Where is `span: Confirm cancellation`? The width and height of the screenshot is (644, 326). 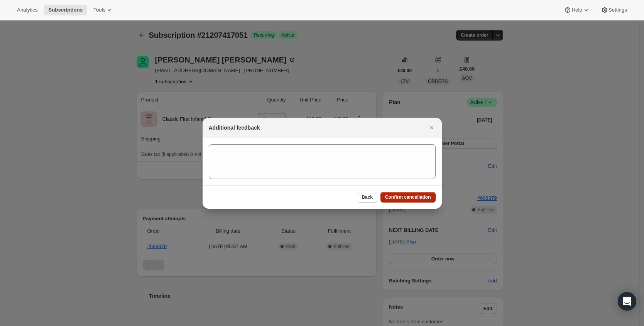 span: Confirm cancellation is located at coordinates (408, 197).